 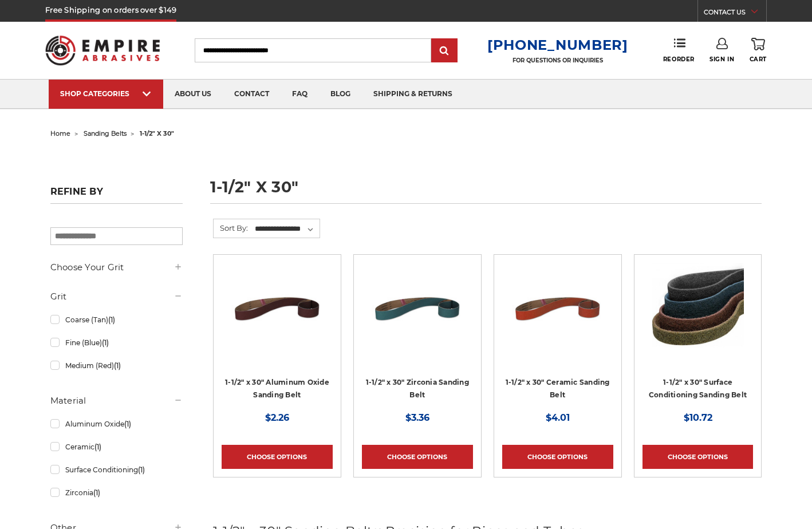 What do you see at coordinates (558, 418) in the screenshot?
I see `span: $4.01` at bounding box center [558, 418].